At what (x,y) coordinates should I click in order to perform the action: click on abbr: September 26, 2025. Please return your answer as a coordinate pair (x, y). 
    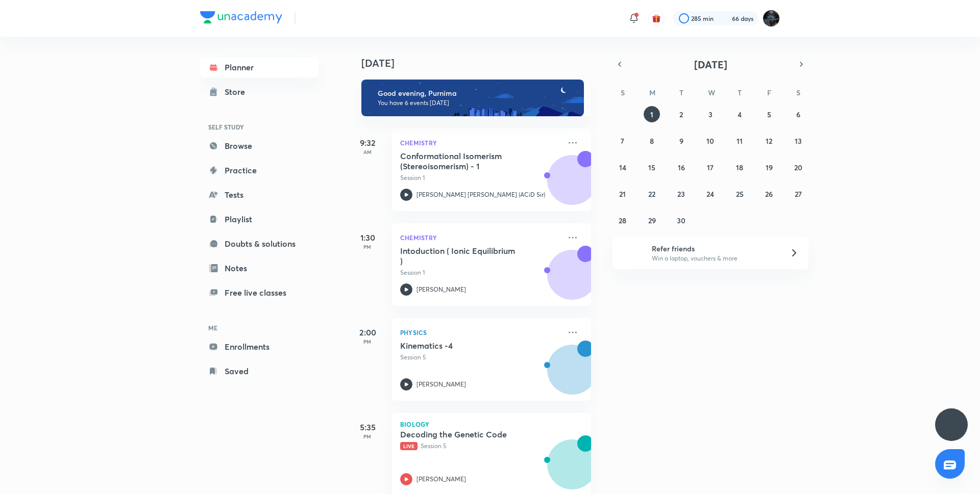
    Looking at the image, I should click on (768, 194).